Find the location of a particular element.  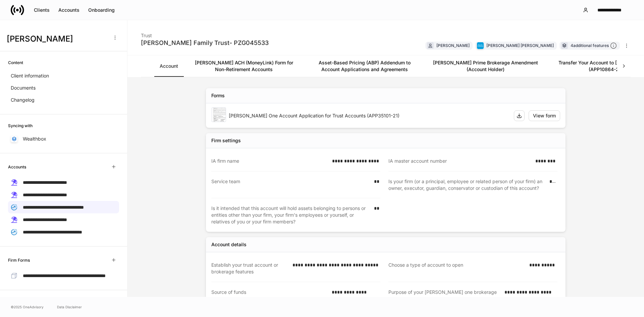

div: IA master account number is located at coordinates (460, 161).